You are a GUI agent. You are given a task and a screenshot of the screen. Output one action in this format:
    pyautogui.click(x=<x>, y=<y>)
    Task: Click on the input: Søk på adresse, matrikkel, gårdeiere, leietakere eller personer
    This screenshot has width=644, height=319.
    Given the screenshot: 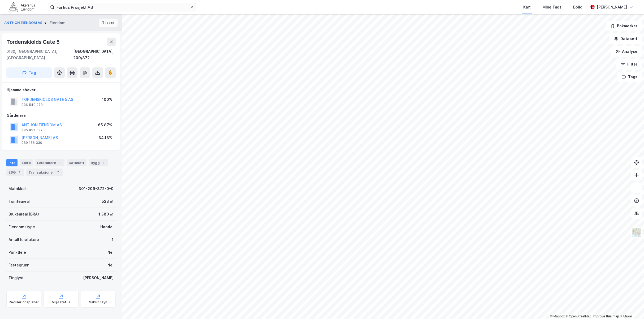 What is the action you would take?
    pyautogui.click(x=122, y=7)
    